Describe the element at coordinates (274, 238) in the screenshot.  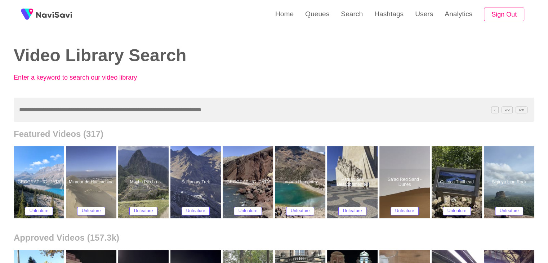
I see `h2: Approved Videos (157.3k)` at that location.